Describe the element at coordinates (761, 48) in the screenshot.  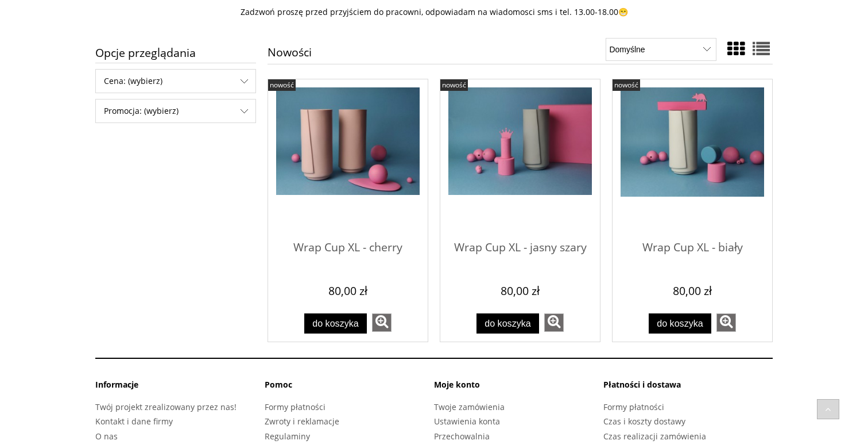
I see `a: Widok pełny` at that location.